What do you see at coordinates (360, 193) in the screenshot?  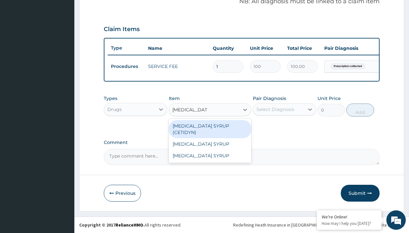 I see `button: Submit` at bounding box center [360, 193].